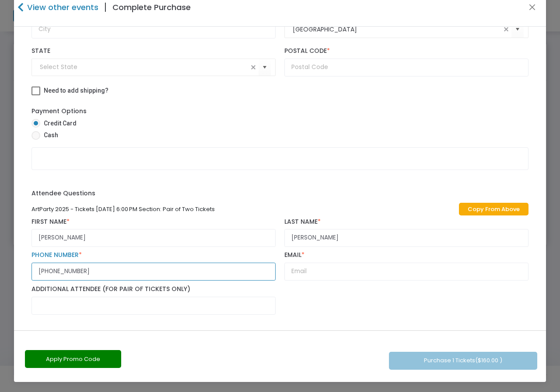 The height and width of the screenshot is (392, 560). What do you see at coordinates (153, 222) in the screenshot?
I see `label: First Name` at bounding box center [153, 222].